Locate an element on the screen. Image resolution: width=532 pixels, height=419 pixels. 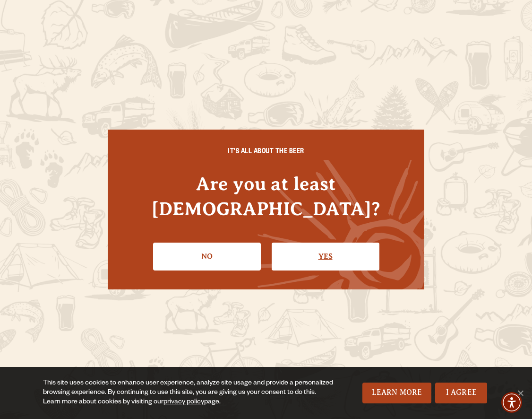
div: Accessibility Menu is located at coordinates (512, 402).